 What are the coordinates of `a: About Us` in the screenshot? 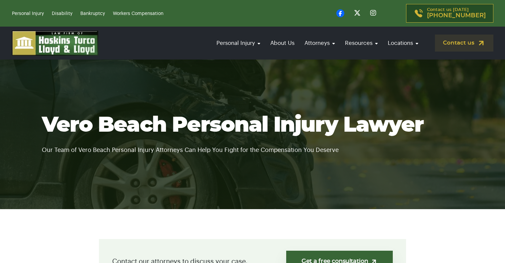 It's located at (282, 43).